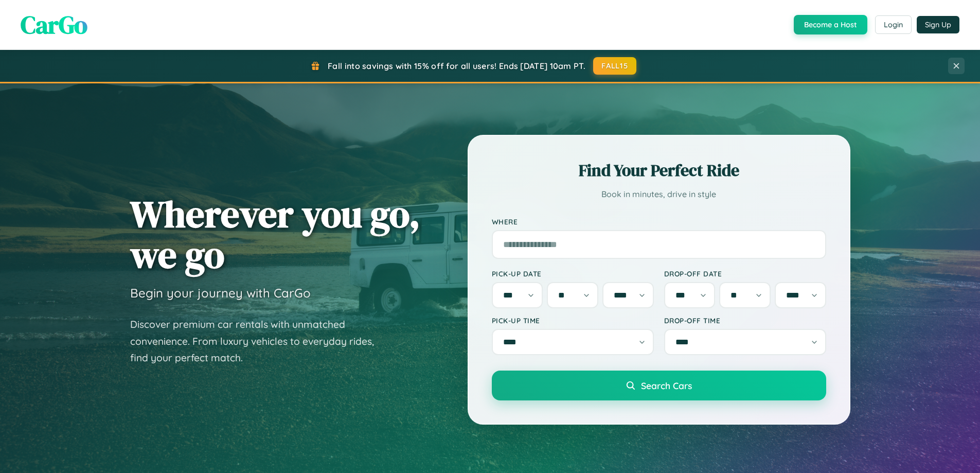 Image resolution: width=980 pixels, height=473 pixels. I want to click on h3: Begin your journey with CarGo, so click(220, 293).